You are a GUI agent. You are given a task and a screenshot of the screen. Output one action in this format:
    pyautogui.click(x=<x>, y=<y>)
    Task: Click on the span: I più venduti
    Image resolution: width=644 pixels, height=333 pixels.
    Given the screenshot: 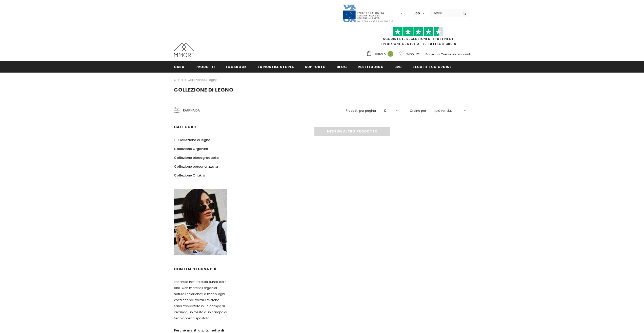 What is the action you would take?
    pyautogui.click(x=443, y=111)
    